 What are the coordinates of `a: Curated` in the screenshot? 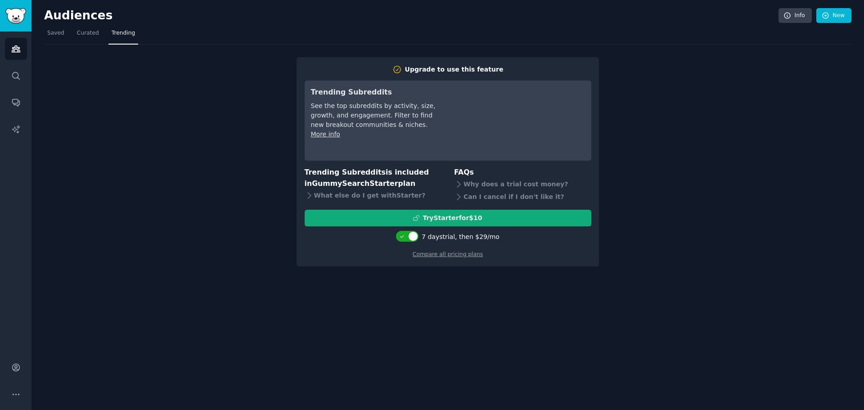 It's located at (88, 35).